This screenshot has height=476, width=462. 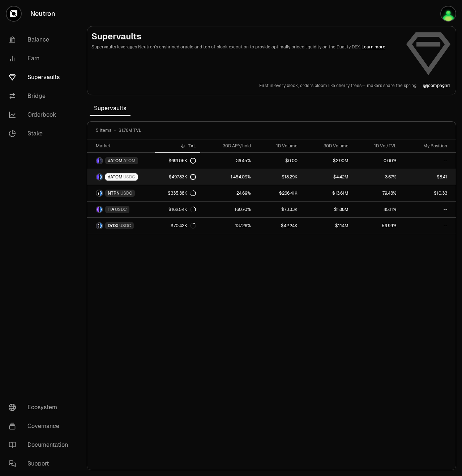 What do you see at coordinates (129, 161) in the screenshot?
I see `span: ATOM` at bounding box center [129, 161].